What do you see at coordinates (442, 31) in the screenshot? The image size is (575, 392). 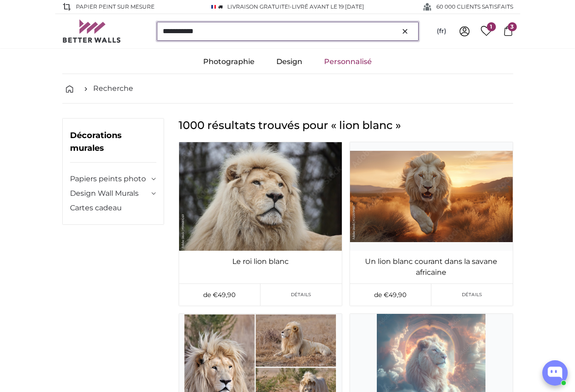 I see `button: (fr)` at bounding box center [442, 31].